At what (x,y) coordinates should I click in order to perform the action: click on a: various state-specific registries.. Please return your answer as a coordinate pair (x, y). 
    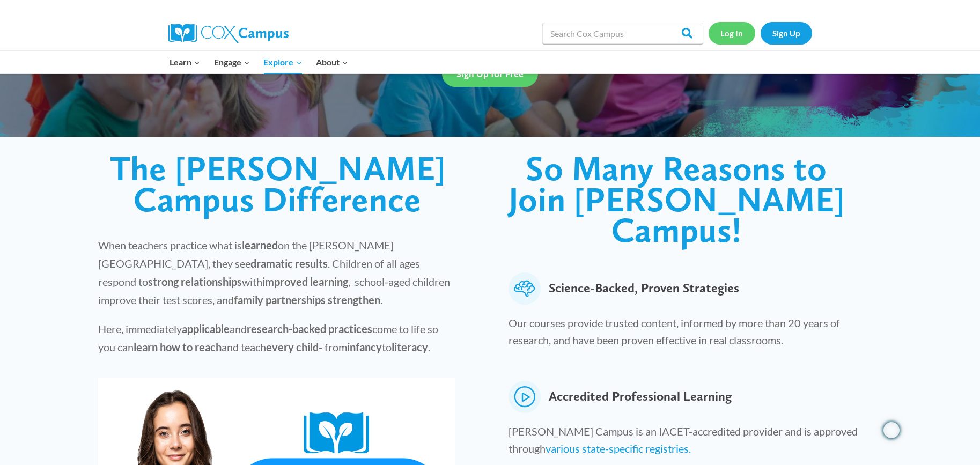
    Looking at the image, I should click on (618, 449).